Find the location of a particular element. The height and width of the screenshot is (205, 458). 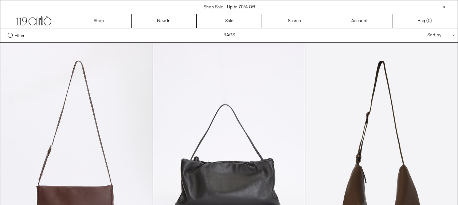

a: Bag () is located at coordinates (425, 21).